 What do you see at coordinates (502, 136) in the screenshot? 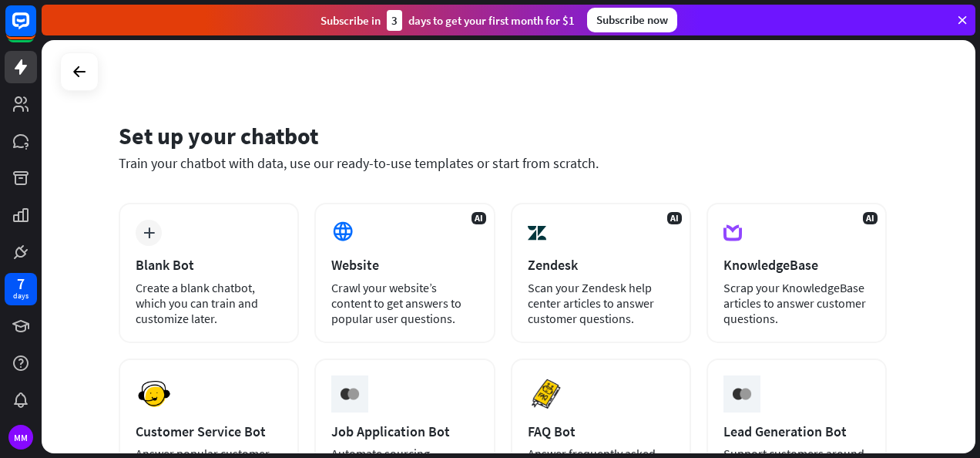
I see `div: Set up your chatbot` at bounding box center [502, 136].